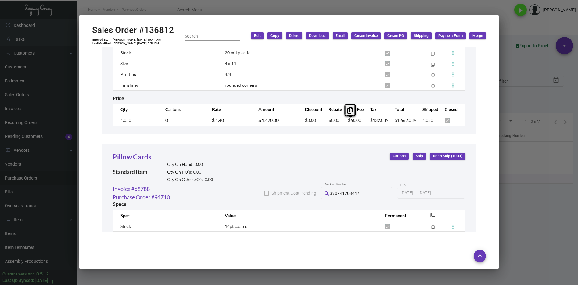 The width and height of the screenshot is (578, 285). Describe the element at coordinates (128, 74) in the screenshot. I see `span: Printing` at that location.